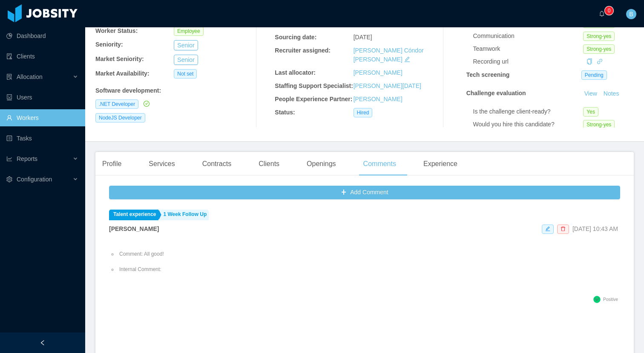  I want to click on strong: Tech screening, so click(488, 74).